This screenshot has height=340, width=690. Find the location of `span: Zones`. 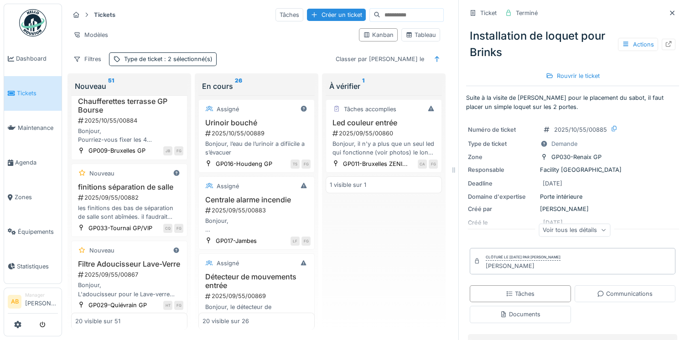

span: Zones is located at coordinates (36, 197).